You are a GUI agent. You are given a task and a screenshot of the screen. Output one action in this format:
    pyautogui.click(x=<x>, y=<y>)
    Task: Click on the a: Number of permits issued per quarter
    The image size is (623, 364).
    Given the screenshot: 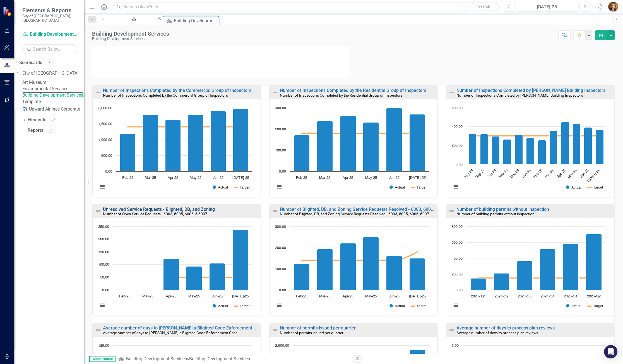 What is the action you would take?
    pyautogui.click(x=318, y=328)
    